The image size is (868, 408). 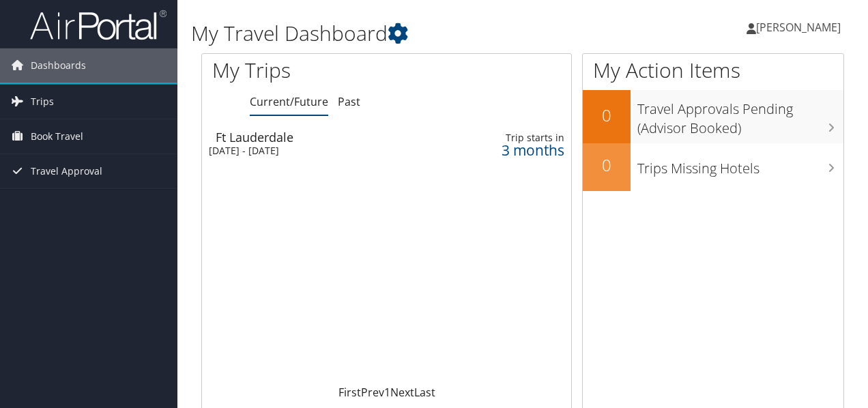 I want to click on h1: My Travel Dashboard, so click(x=412, y=34).